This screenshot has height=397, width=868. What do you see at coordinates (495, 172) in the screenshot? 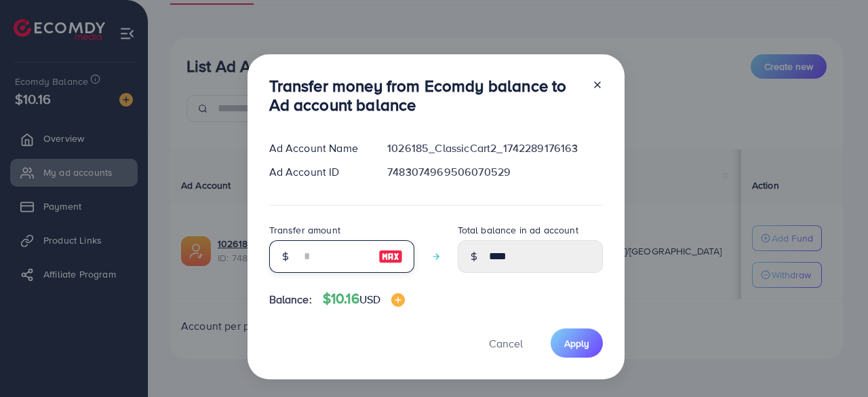
I see `div: 7483074969506070529` at bounding box center [495, 172].